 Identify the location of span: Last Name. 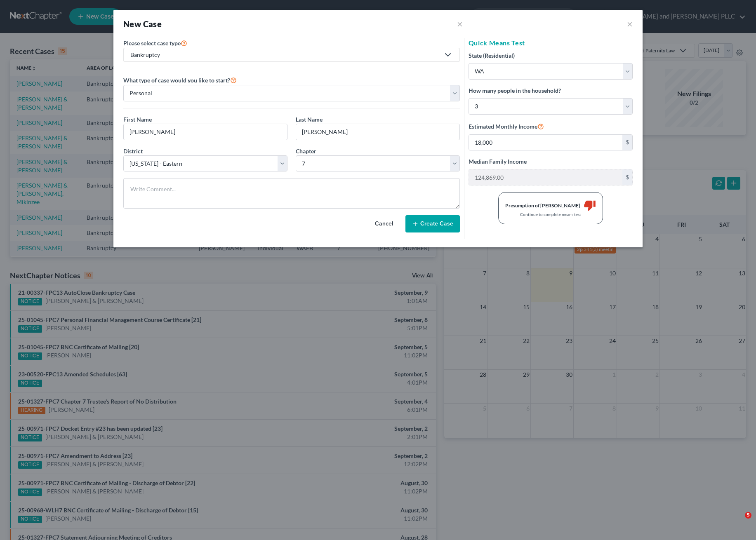
(309, 119).